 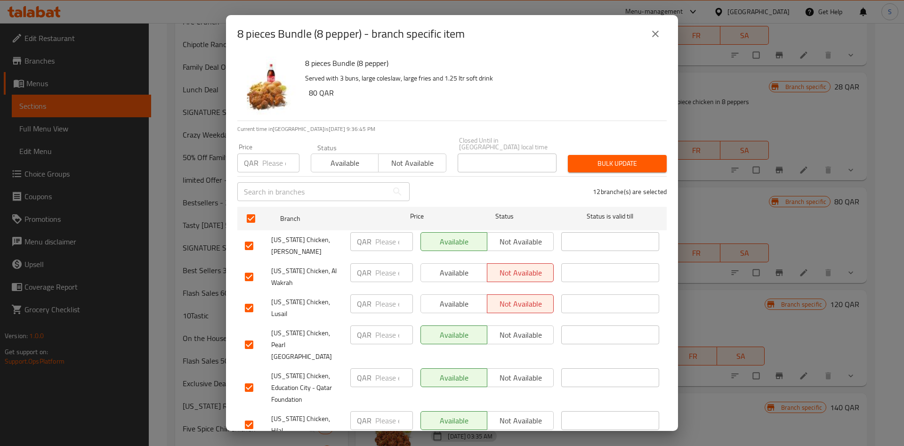 I want to click on input: Search in branches, so click(x=313, y=192).